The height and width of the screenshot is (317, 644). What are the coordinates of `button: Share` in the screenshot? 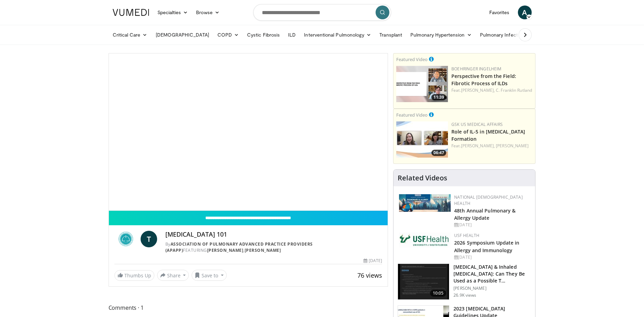 It's located at (173, 275).